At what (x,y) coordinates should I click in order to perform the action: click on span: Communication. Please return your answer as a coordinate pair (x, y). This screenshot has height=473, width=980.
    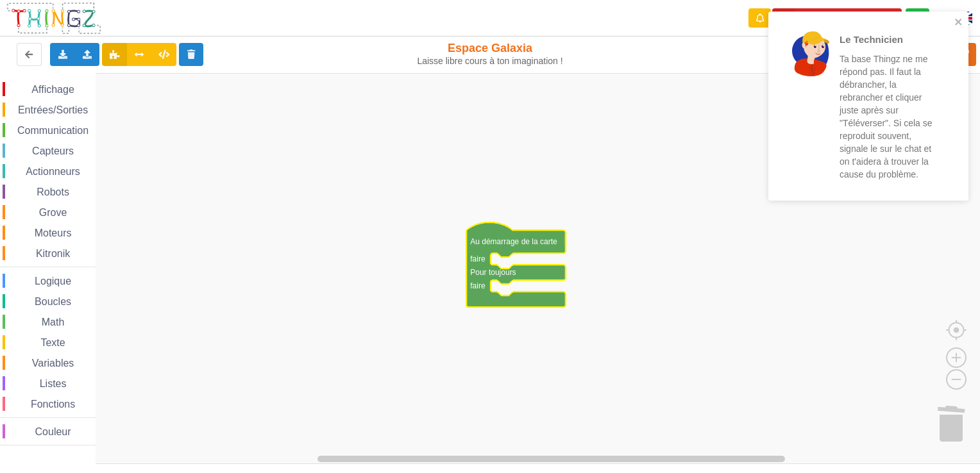
    Looking at the image, I should click on (53, 130).